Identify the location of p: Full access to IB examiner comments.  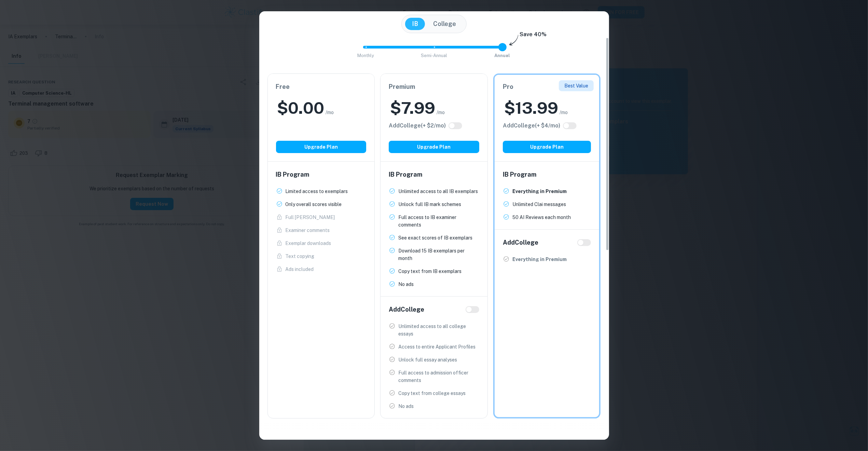
(439, 221).